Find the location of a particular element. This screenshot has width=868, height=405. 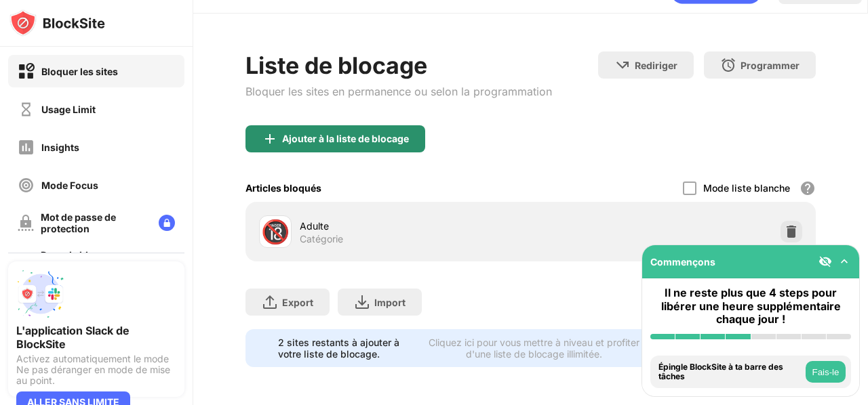

img: logo-blocksite.svg is located at coordinates (57, 23).